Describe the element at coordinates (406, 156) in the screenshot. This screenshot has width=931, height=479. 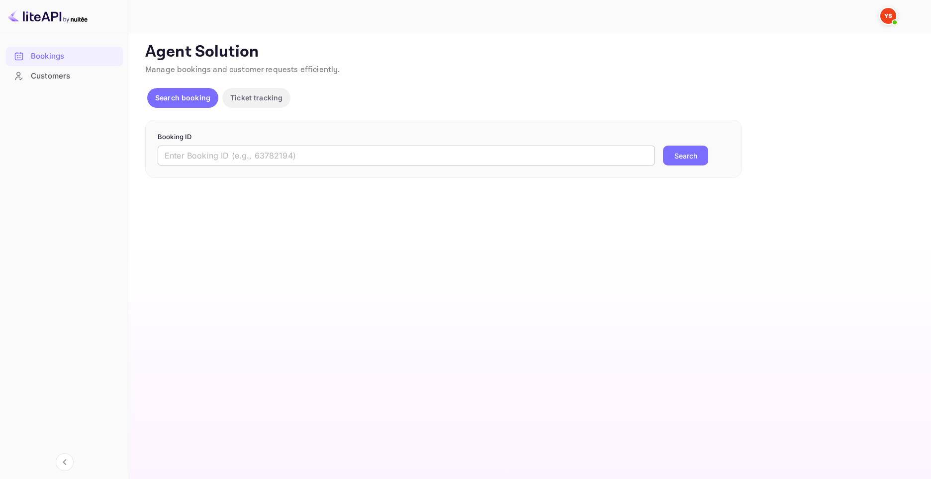
I see `input: Enter Booking ID (e.g., 63782194)` at that location.